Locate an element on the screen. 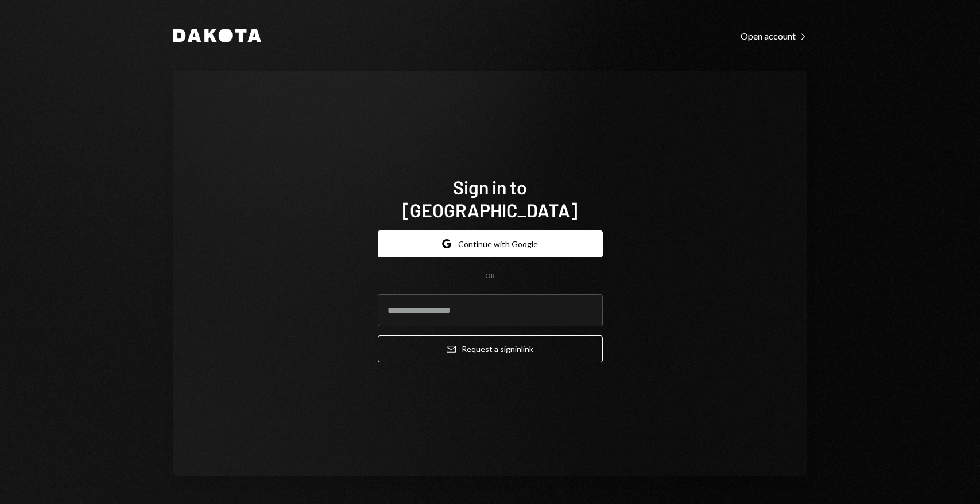 Image resolution: width=980 pixels, height=504 pixels. a: Open account is located at coordinates (774, 35).